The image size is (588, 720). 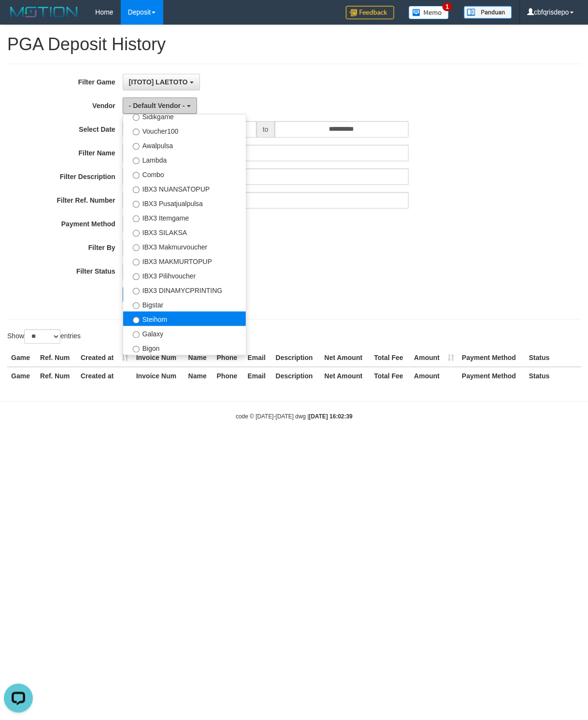 I want to click on label: Voucher100, so click(x=184, y=130).